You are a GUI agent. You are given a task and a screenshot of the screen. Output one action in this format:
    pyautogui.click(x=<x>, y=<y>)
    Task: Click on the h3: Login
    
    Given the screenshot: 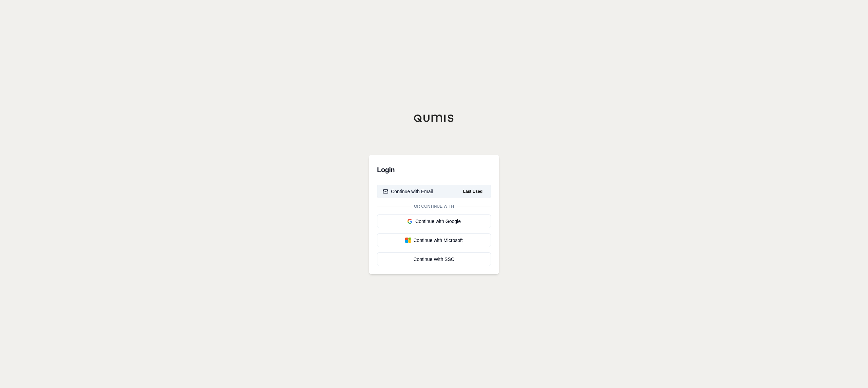 What is the action you would take?
    pyautogui.click(x=434, y=170)
    